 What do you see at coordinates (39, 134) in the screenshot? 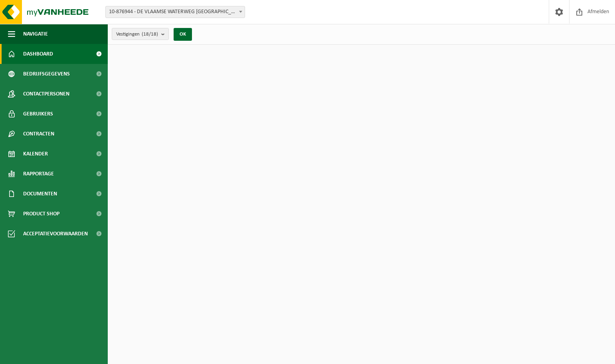
I see `span: Contracten` at bounding box center [39, 134].